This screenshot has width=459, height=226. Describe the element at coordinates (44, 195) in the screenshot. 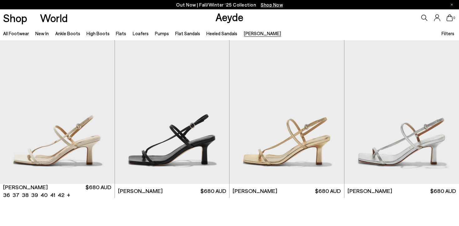

I see `li: 40` at that location.